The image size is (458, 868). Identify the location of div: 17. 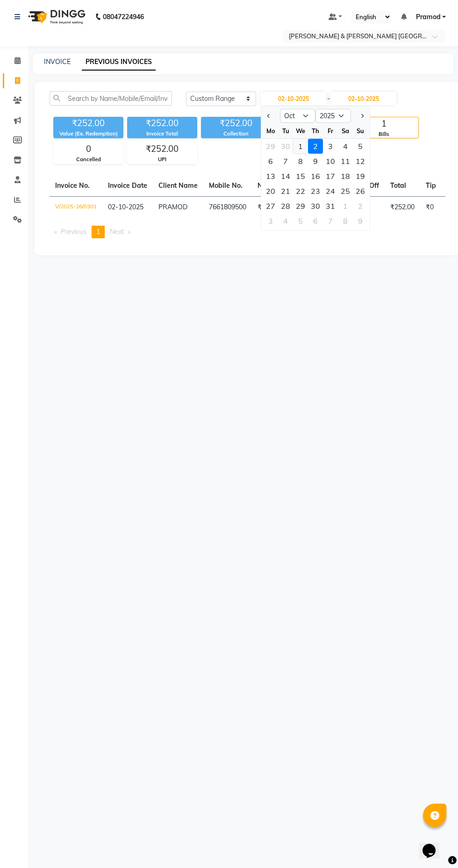
(330, 176).